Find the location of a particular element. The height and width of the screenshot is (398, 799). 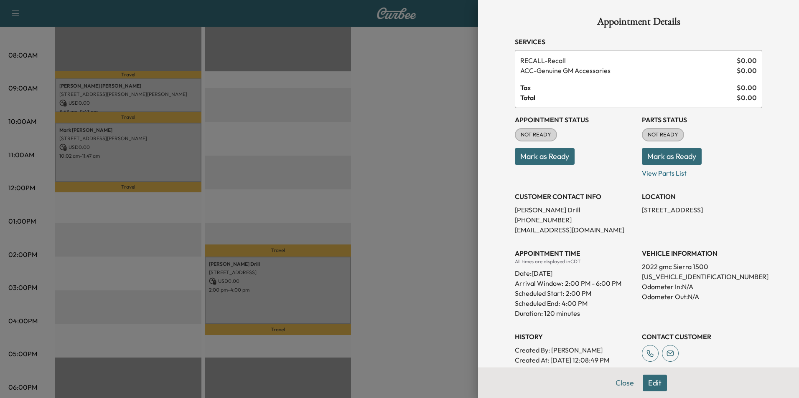

span: 2:00 PM - 6:00 PM is located at coordinates (593, 284).